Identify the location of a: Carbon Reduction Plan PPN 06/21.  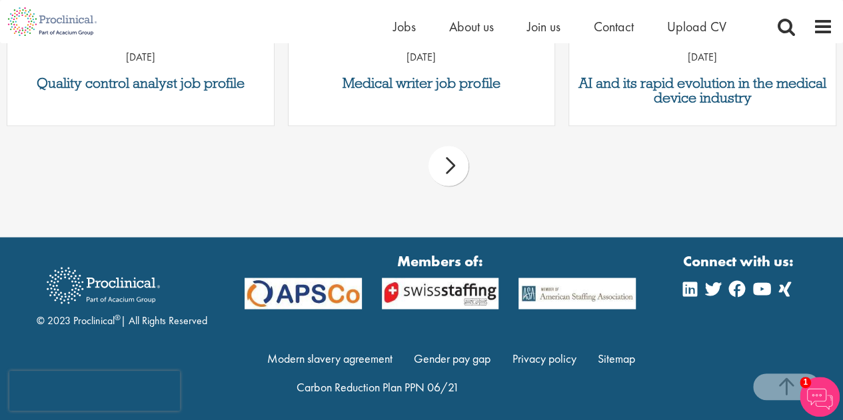
(377, 386).